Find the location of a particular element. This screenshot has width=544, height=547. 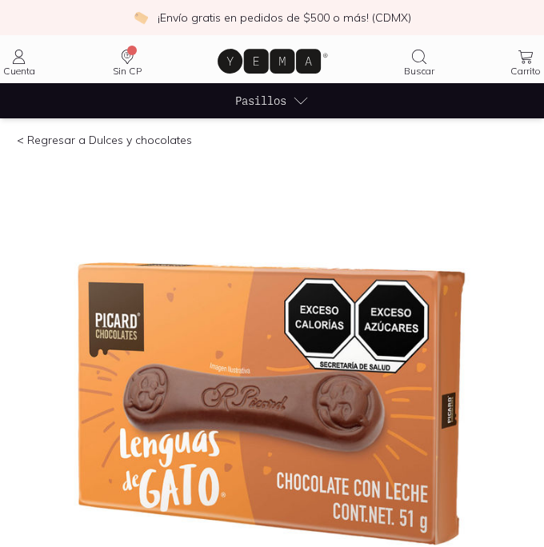

span: Buscar is located at coordinates (419, 70).